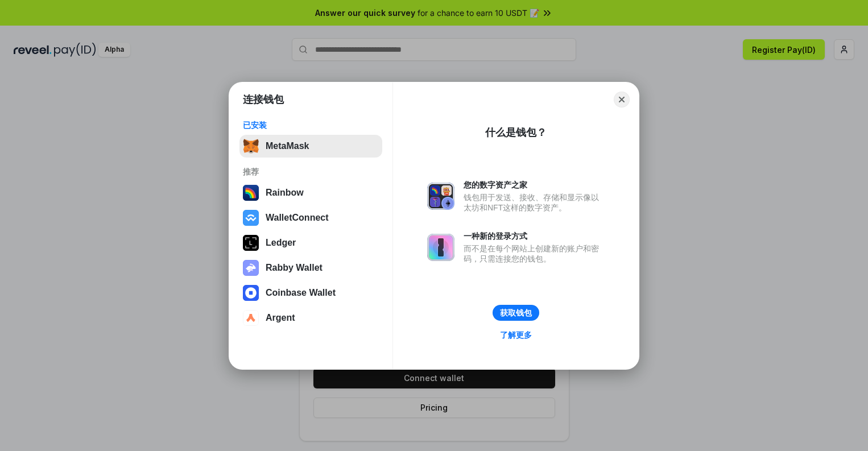 This screenshot has width=868, height=451. I want to click on h1: 连接钱包, so click(263, 99).